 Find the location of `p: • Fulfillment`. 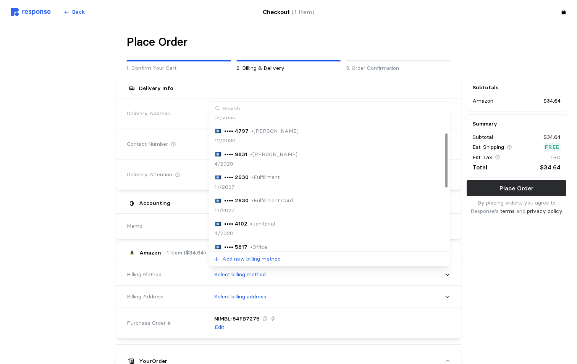

p: • Fulfillment is located at coordinates (265, 178).